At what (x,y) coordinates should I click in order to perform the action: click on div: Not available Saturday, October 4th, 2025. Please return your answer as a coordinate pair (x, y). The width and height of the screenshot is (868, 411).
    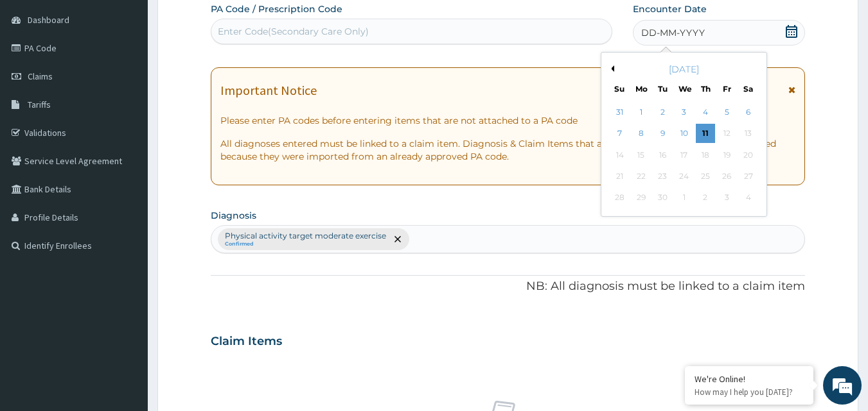
    Looking at the image, I should click on (748, 198).